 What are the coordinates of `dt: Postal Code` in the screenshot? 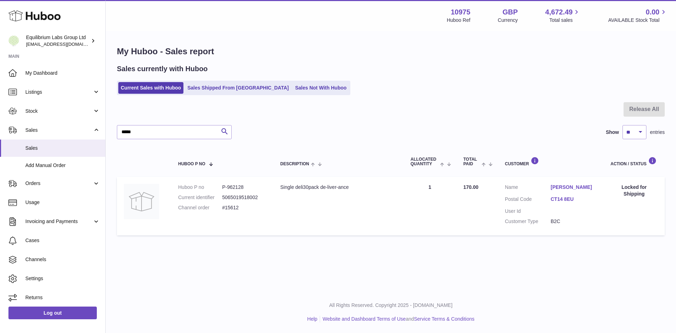 It's located at (528, 200).